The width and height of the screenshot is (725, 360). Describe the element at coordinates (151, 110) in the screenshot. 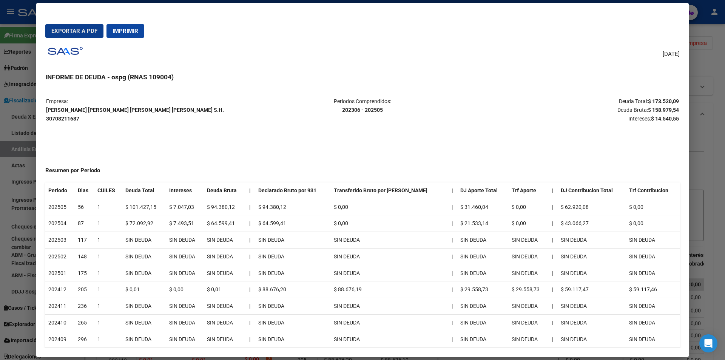

I see `p: Empresa:` at that location.